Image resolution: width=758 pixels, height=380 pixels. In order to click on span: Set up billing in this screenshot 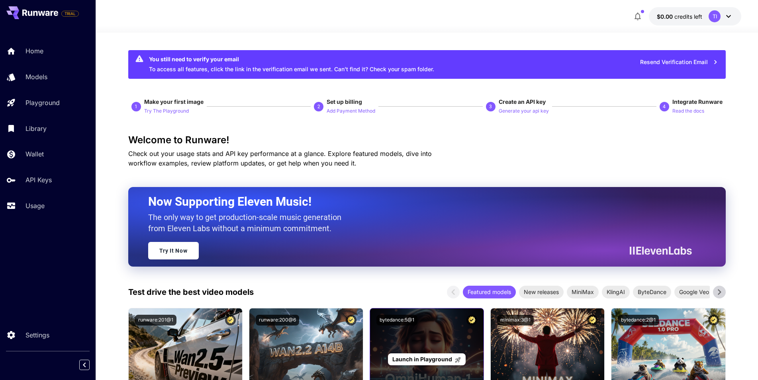, I will do `click(344, 102)`.